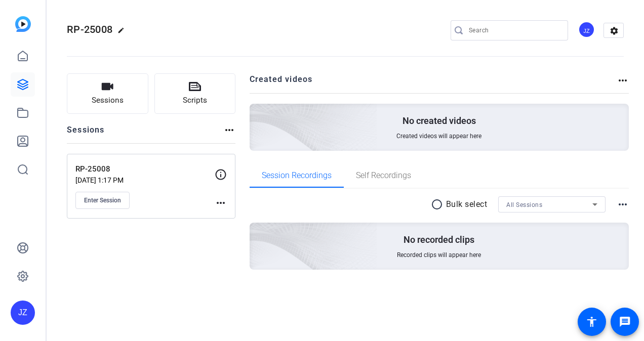  Describe the element at coordinates (514, 31) in the screenshot. I see `input: Search` at that location.